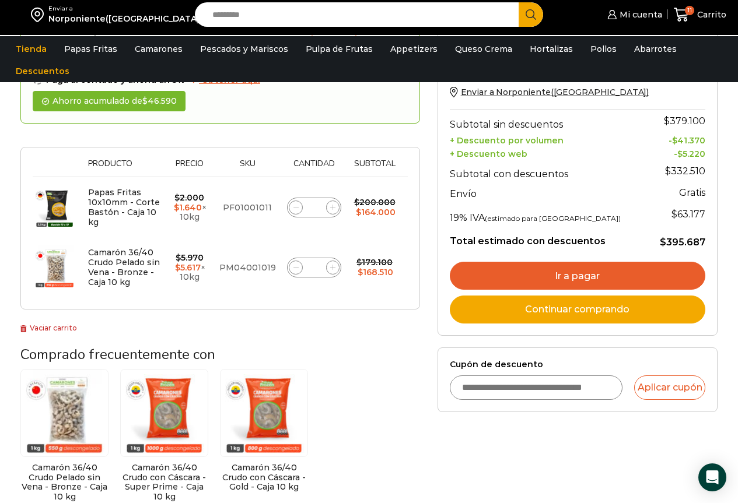  Describe the element at coordinates (247, 267) in the screenshot. I see `td: PM04001019` at that location.